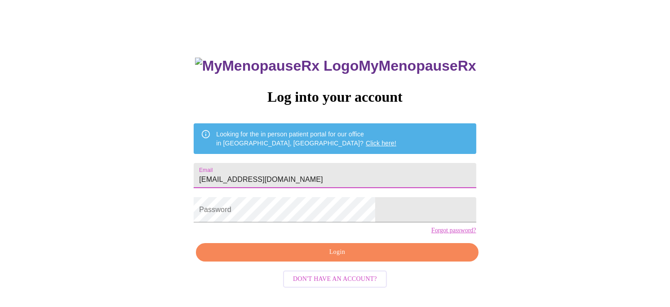 This screenshot has width=670, height=307. I want to click on h3: MyMenopauseRx, so click(336, 66).